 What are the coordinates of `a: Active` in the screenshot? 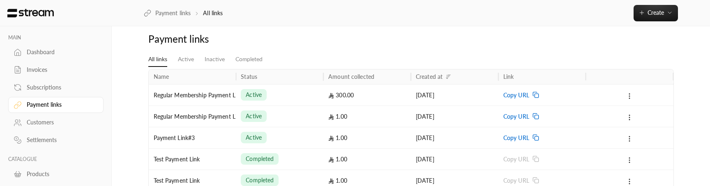 It's located at (186, 59).